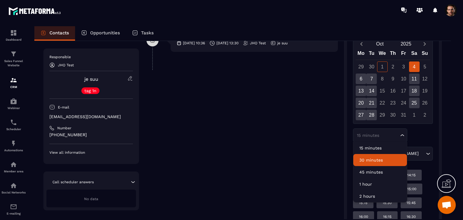 The image size is (463, 220). Describe the element at coordinates (361, 44) in the screenshot. I see `button: Previous month` at that location.